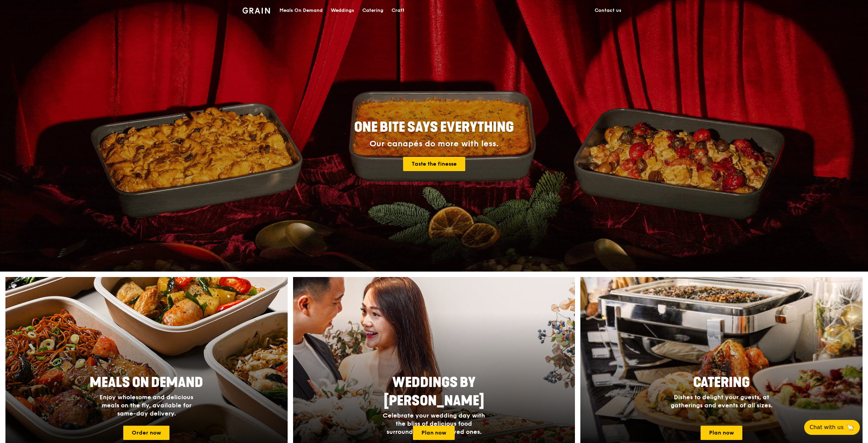  I want to click on div: Our canapés do more with less., so click(434, 144).